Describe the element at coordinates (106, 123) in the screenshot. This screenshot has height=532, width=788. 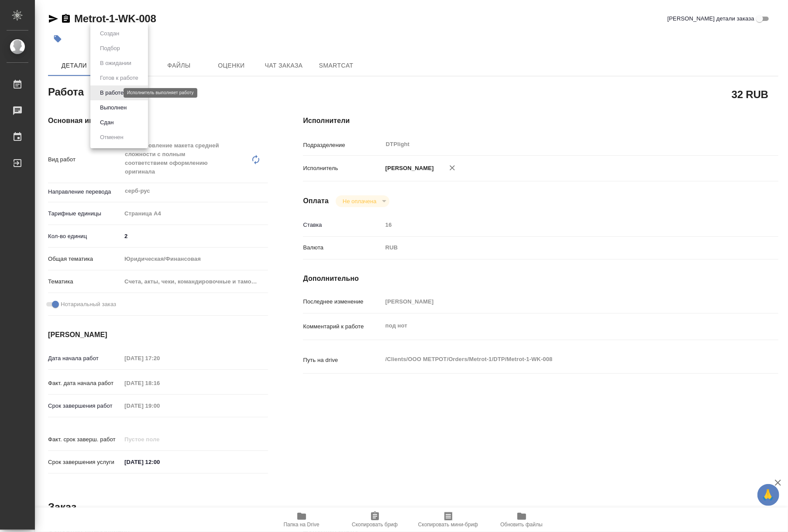
I see `button: Сдан` at that location.